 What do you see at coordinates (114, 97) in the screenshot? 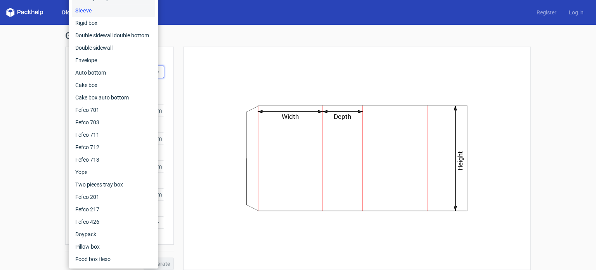
I see `div: Cake box auto bottom` at bounding box center [114, 97].